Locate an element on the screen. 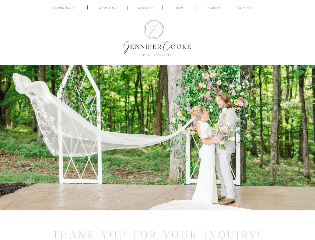  a: ABOUT US is located at coordinates (108, 8).